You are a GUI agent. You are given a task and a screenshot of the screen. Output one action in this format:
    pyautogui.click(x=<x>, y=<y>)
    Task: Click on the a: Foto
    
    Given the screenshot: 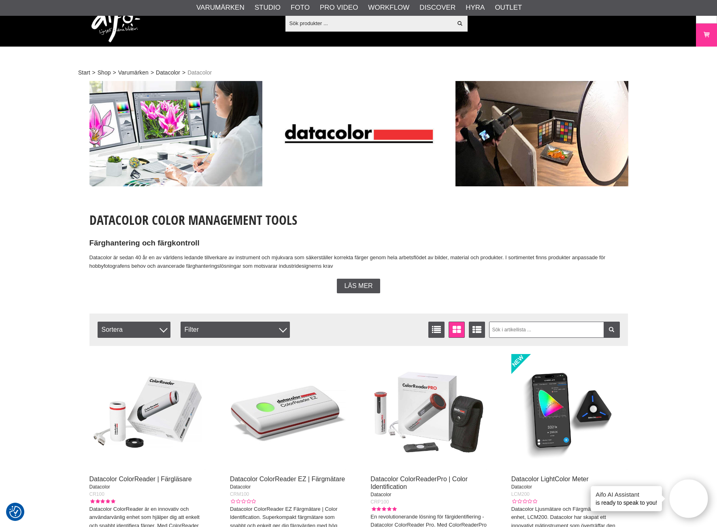 What is the action you would take?
    pyautogui.click(x=300, y=8)
    